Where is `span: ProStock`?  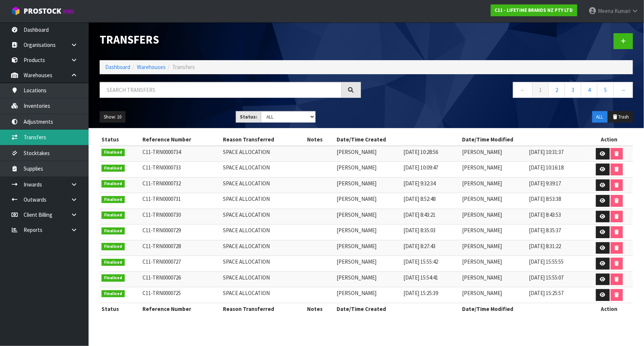 span: ProStock is located at coordinates (43, 11).